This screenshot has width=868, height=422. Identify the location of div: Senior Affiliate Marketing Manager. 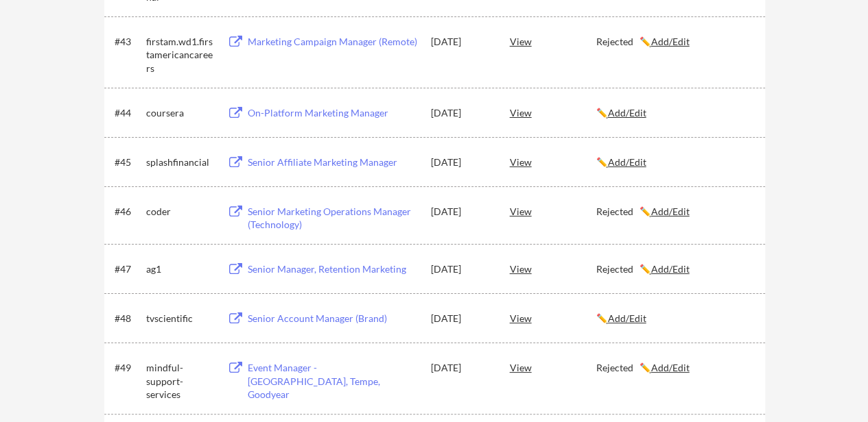
(333, 163).